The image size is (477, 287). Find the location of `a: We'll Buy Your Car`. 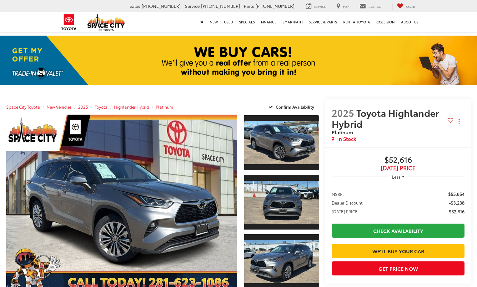

a: We'll Buy Your Car is located at coordinates (398, 251).